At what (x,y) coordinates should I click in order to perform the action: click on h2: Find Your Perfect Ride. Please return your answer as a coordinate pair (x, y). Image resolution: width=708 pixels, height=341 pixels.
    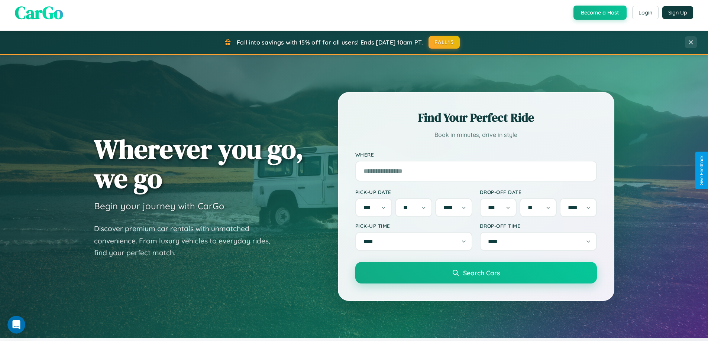
    Looking at the image, I should click on (476, 118).